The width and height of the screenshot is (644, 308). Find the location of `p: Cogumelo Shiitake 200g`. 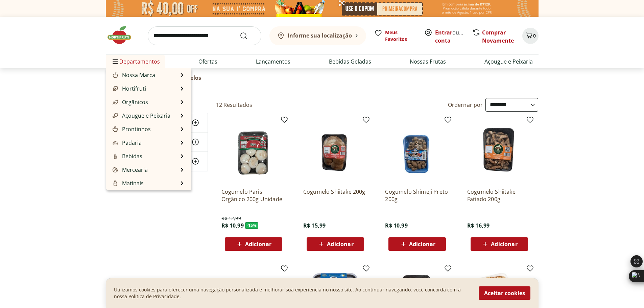

p: Cogumelo Shiitake 200g is located at coordinates (335, 195).